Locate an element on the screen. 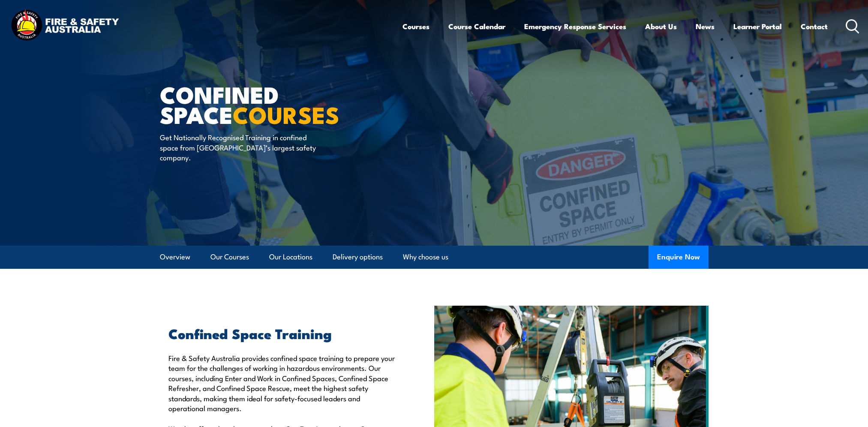 This screenshot has height=427, width=868. h1: Confined Space is located at coordinates (265, 104).